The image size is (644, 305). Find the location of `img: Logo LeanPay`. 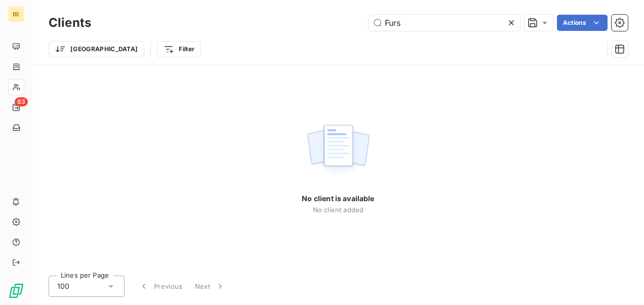

img: Logo LeanPay is located at coordinates (16, 291).